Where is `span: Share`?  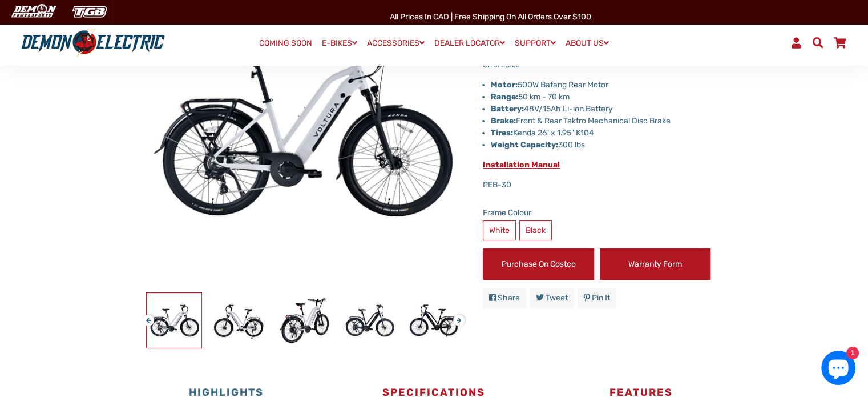
span: Share is located at coordinates (508, 297).